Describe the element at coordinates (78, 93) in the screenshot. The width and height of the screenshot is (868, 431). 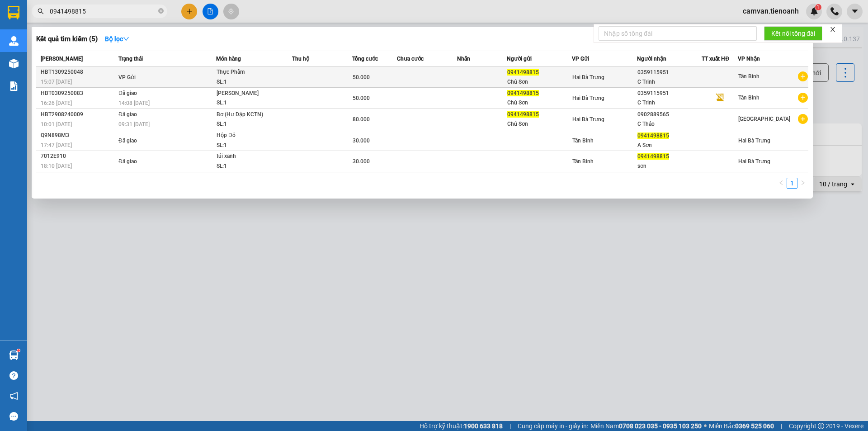
I see `div: HBT0309250083` at that location.